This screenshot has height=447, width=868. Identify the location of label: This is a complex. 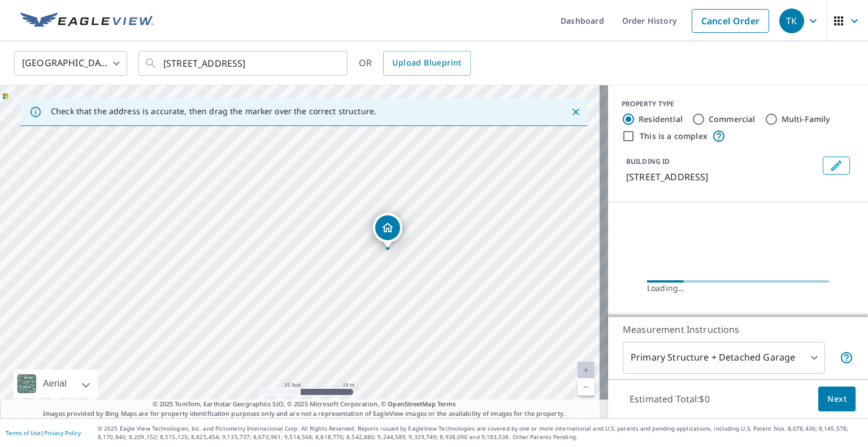
(673, 137).